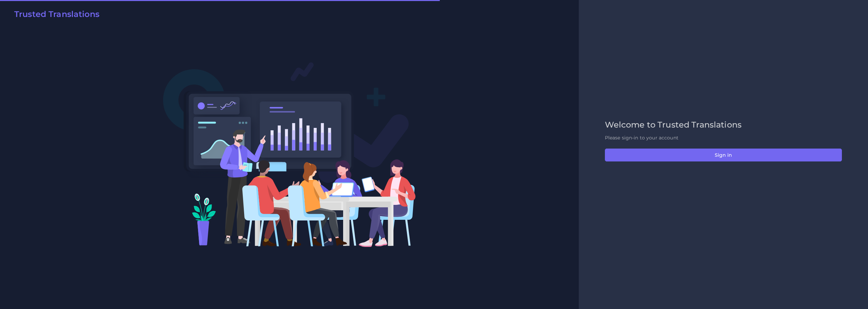 The width and height of the screenshot is (868, 309). I want to click on button: Sign in, so click(724, 155).